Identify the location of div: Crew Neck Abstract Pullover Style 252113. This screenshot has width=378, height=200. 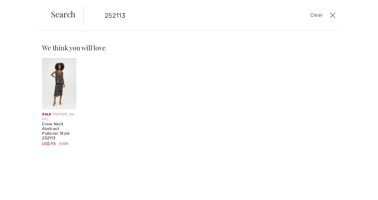
(59, 131).